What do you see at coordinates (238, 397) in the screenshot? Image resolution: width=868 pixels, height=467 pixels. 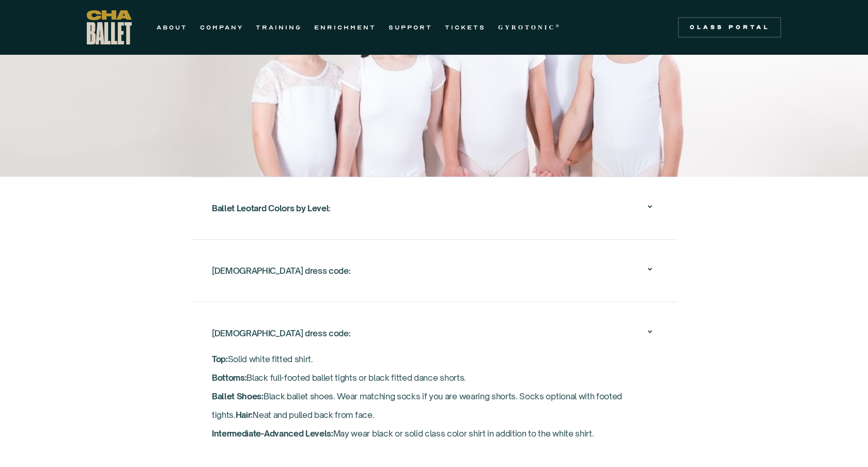 I see `strong: Ballet Shoes:` at bounding box center [238, 397].